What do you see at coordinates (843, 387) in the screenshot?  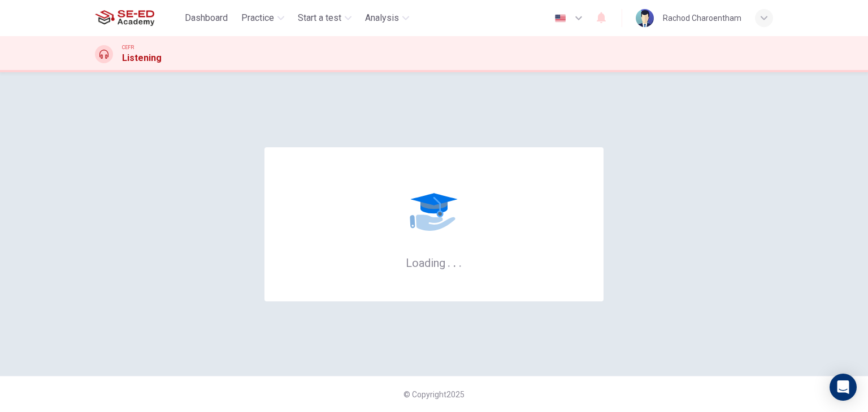 I see `div: Open Intercom Messenger` at bounding box center [843, 387].